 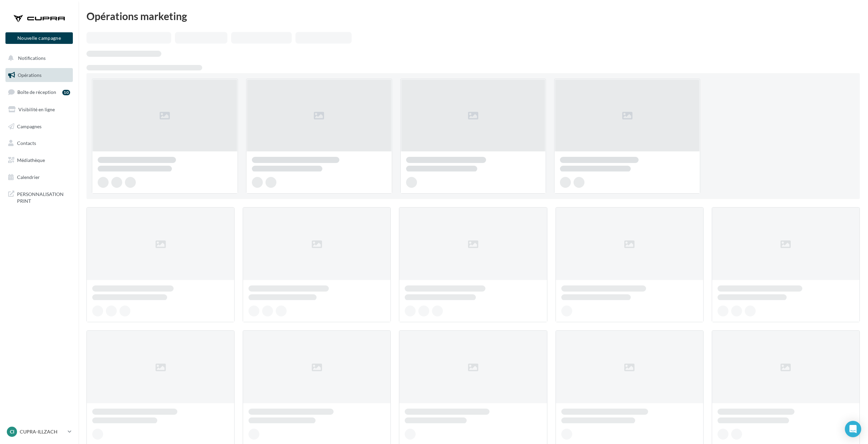 What do you see at coordinates (12, 432) in the screenshot?
I see `span: CI` at bounding box center [12, 432].